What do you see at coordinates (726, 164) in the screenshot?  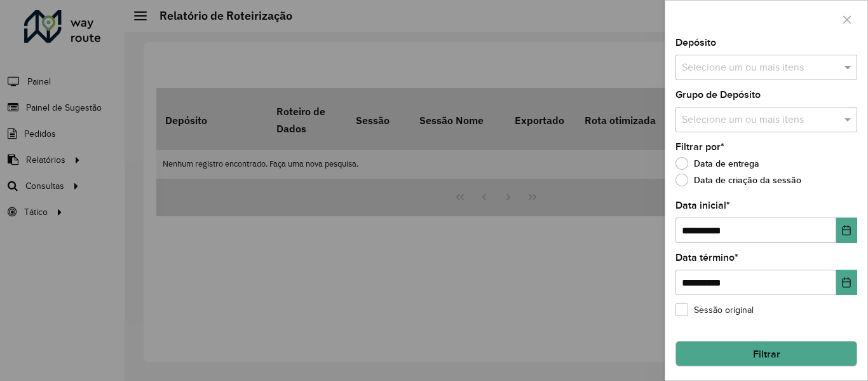 I see `font: Data de entrega` at bounding box center [726, 164].